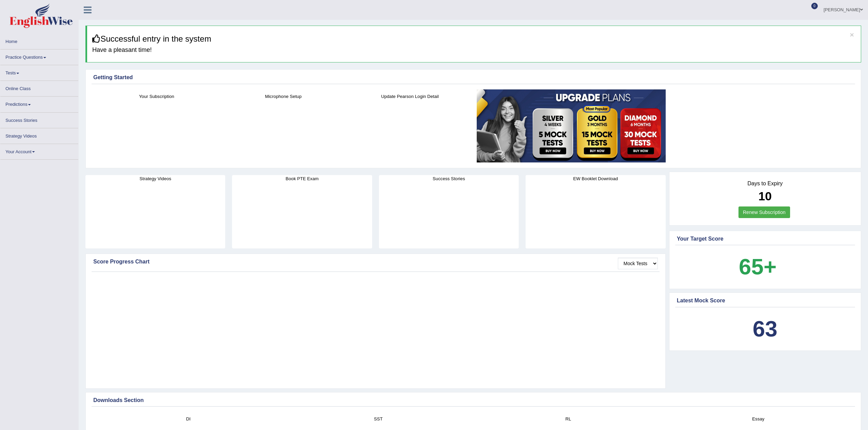 This screenshot has height=430, width=868. I want to click on div: Getting Started, so click(473, 77).